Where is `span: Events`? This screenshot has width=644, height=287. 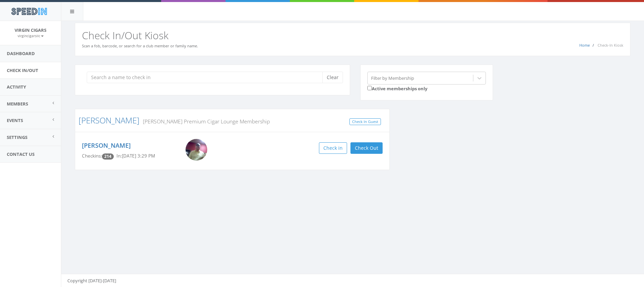
span: Events is located at coordinates (15, 120).